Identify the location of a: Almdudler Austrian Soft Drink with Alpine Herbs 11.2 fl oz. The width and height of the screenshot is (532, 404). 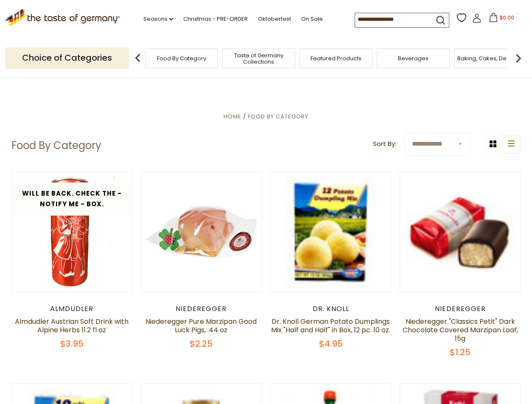
(72, 325).